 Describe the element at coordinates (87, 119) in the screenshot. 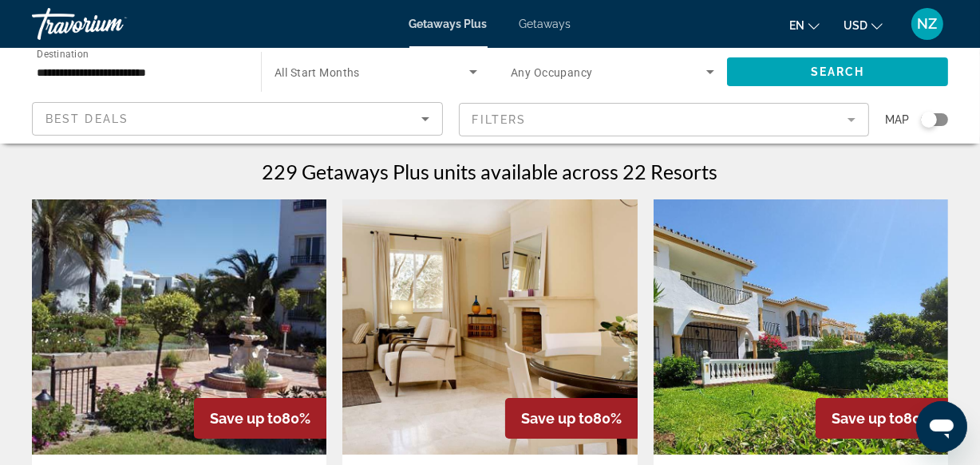

I see `span: Best Deals` at that location.